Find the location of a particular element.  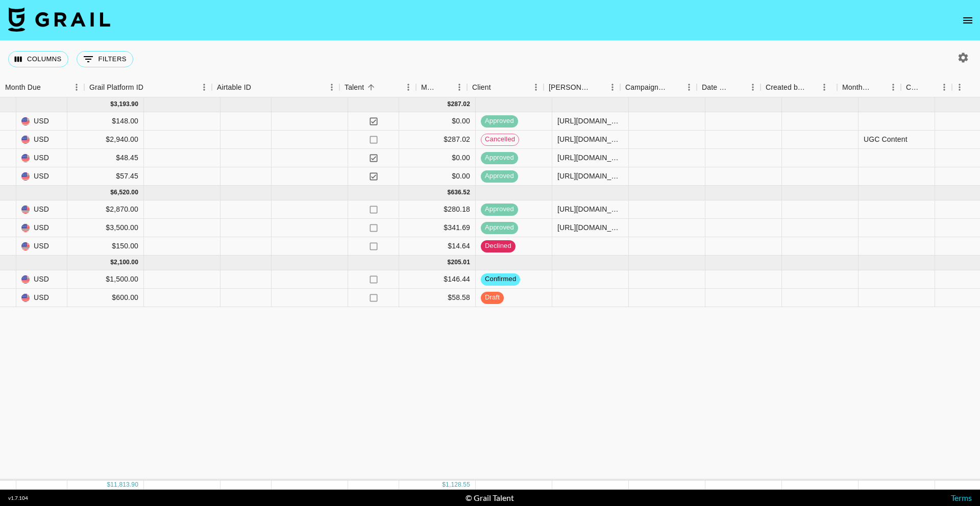

div: Booker is located at coordinates (582, 87).